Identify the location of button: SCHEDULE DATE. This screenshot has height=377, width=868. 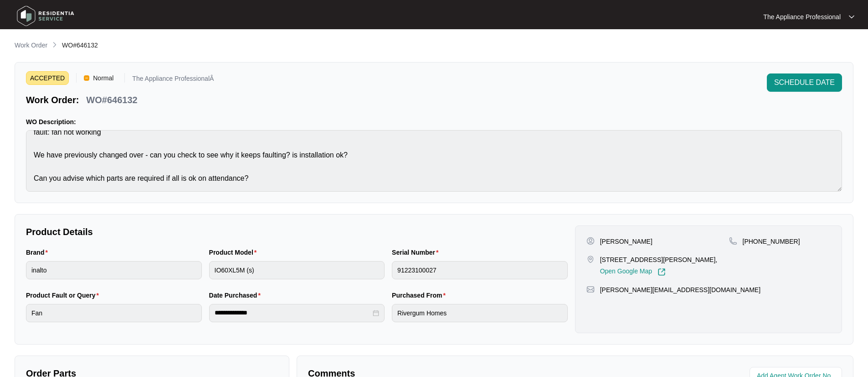
(805, 82).